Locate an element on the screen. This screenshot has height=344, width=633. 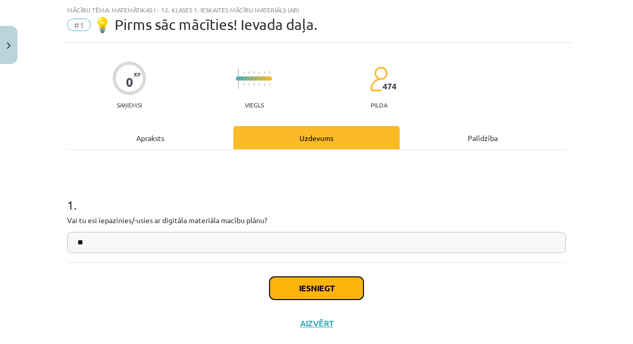
img: icon-long-line-d9ea69661e0d244f92f715978eff75569469978d946b2353a9bb055b3ed8787d.svg is located at coordinates (239, 79).